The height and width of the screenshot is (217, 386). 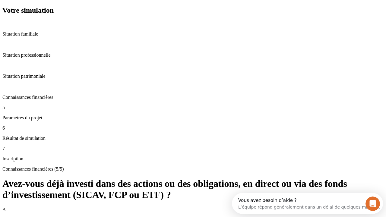 What do you see at coordinates (193, 149) in the screenshot?
I see `p: 7` at bounding box center [193, 149].